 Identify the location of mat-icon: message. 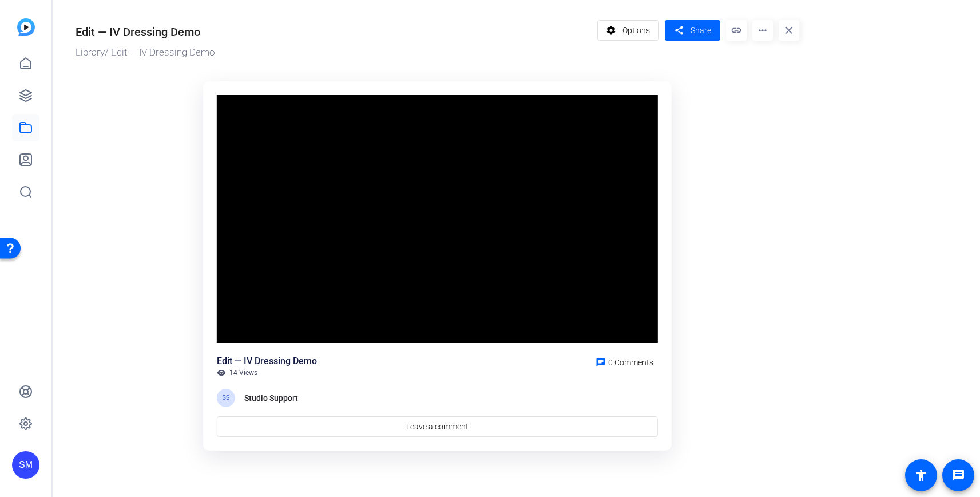
(958, 474).